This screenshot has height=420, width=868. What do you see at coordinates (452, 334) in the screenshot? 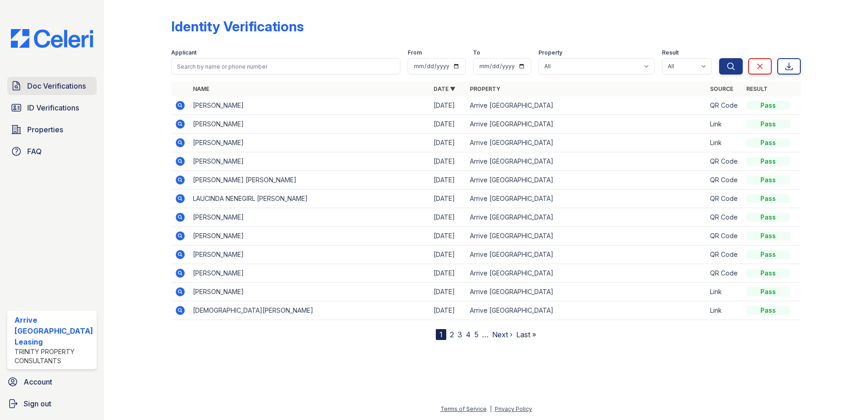
I see `a: 2` at bounding box center [452, 334].